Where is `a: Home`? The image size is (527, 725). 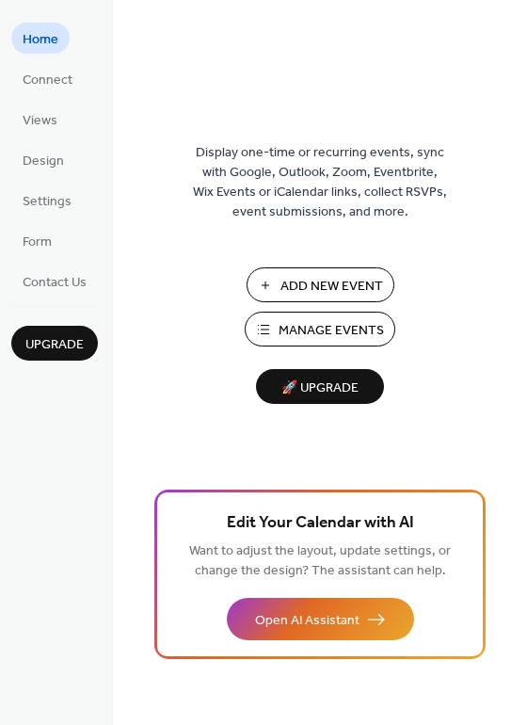
a: Home is located at coordinates (40, 38).